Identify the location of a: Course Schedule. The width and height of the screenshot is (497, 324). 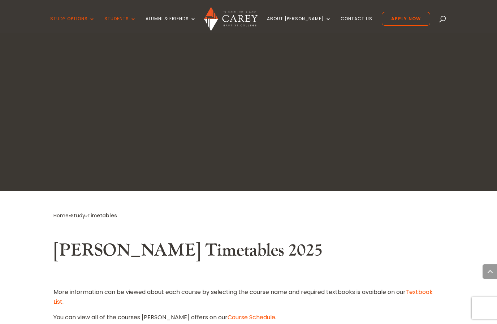
(251, 317).